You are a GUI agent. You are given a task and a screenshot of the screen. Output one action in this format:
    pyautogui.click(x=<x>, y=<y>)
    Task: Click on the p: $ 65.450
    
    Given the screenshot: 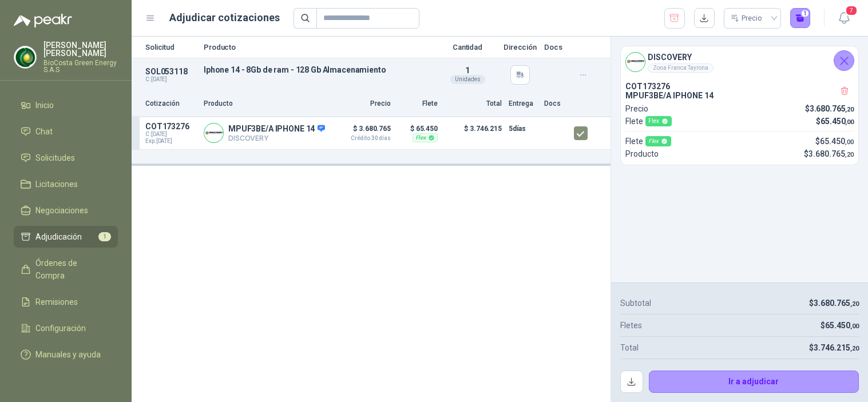 What is the action you would take?
    pyautogui.click(x=417, y=128)
    